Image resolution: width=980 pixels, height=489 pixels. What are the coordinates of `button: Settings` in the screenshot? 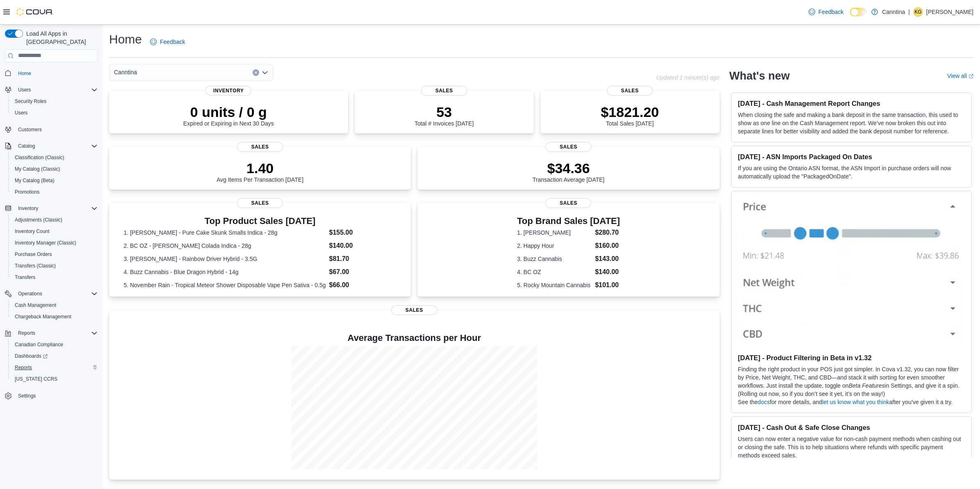 It's located at (51, 395).